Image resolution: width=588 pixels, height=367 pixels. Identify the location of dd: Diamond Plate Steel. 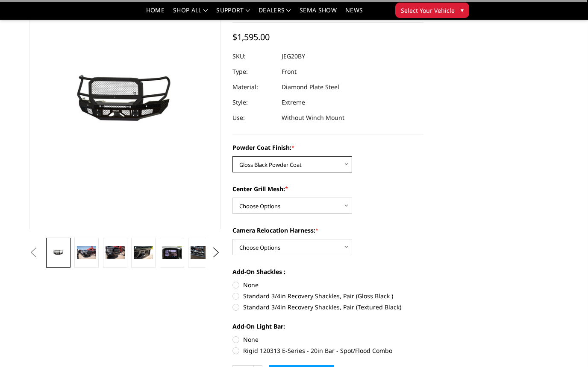
(310, 87).